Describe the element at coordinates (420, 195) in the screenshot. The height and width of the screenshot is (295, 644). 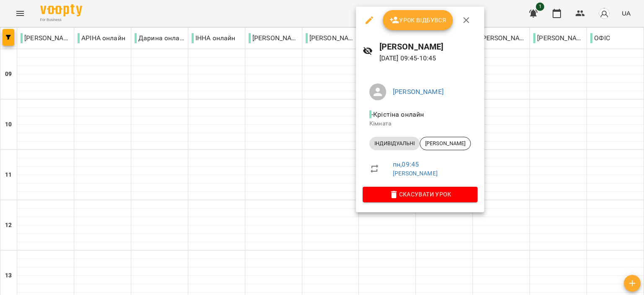
I see `span: Скасувати Урок` at that location.